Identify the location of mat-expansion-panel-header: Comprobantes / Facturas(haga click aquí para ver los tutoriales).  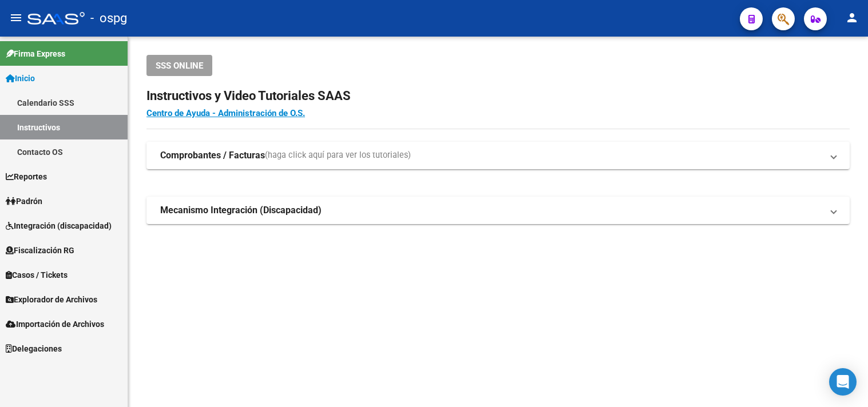
(498, 156).